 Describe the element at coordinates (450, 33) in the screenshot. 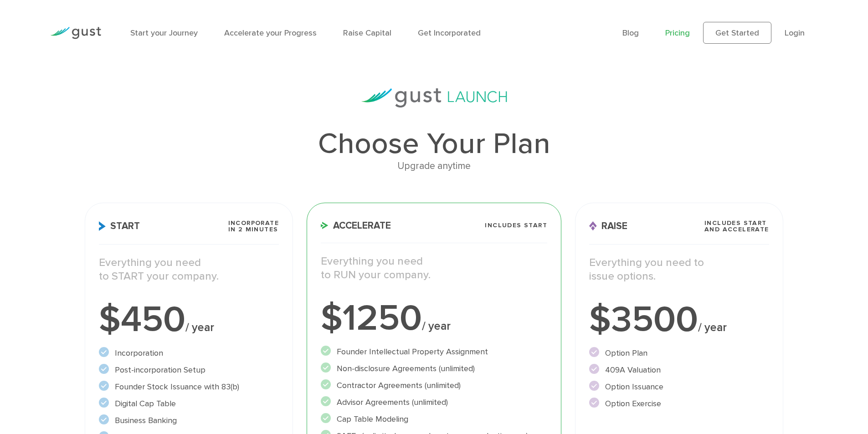

I see `a: Get Incorporated` at that location.